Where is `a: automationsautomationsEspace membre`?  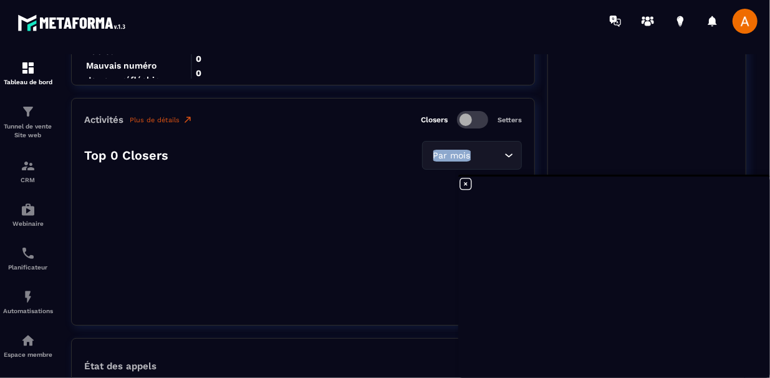 a: automationsautomationsEspace membre is located at coordinates (28, 345).